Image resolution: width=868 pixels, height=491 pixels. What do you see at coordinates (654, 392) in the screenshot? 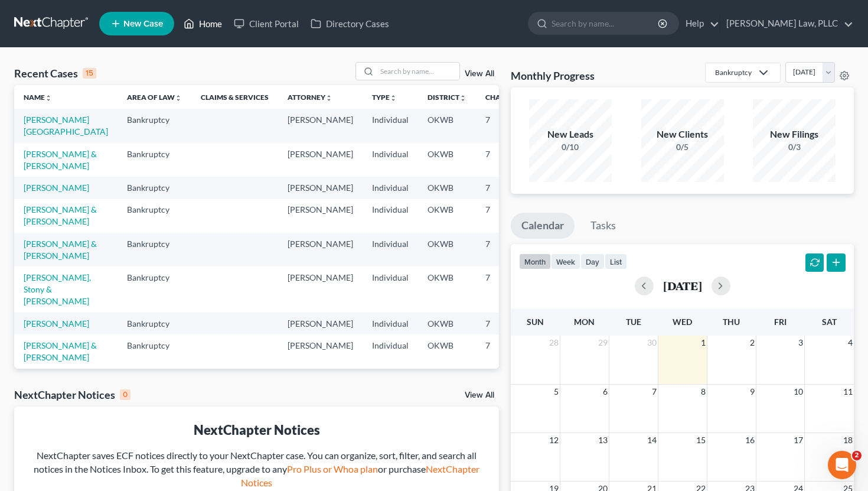
I see `span: 7` at bounding box center [654, 392].